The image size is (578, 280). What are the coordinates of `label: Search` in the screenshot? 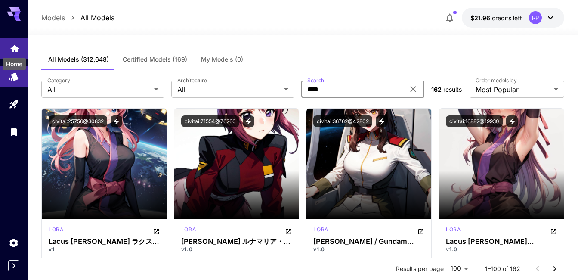 It's located at (315, 80).